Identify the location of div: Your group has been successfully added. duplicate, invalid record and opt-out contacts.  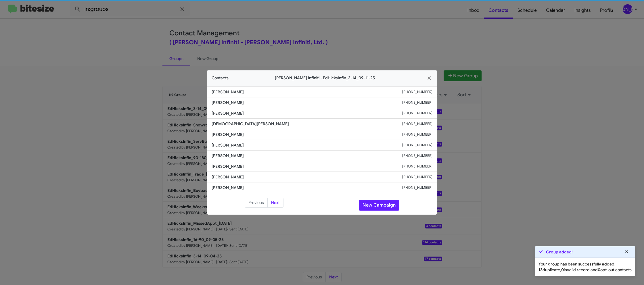
(585, 268).